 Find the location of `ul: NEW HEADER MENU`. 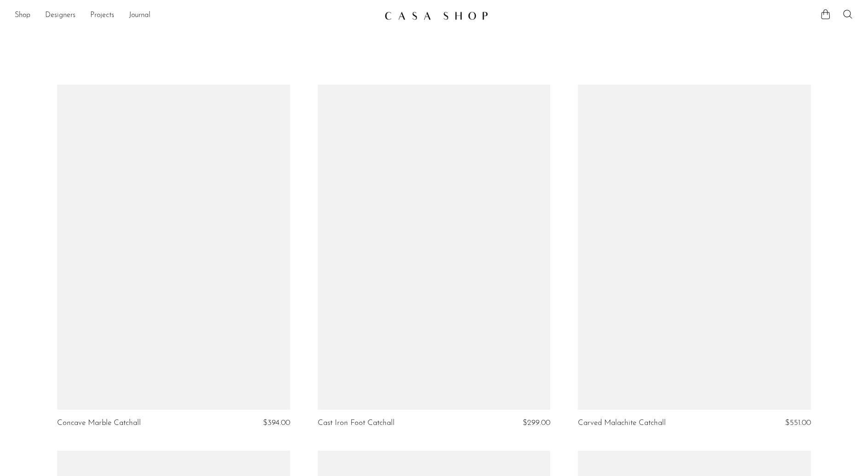

ul: NEW HEADER MENU is located at coordinates (195, 16).